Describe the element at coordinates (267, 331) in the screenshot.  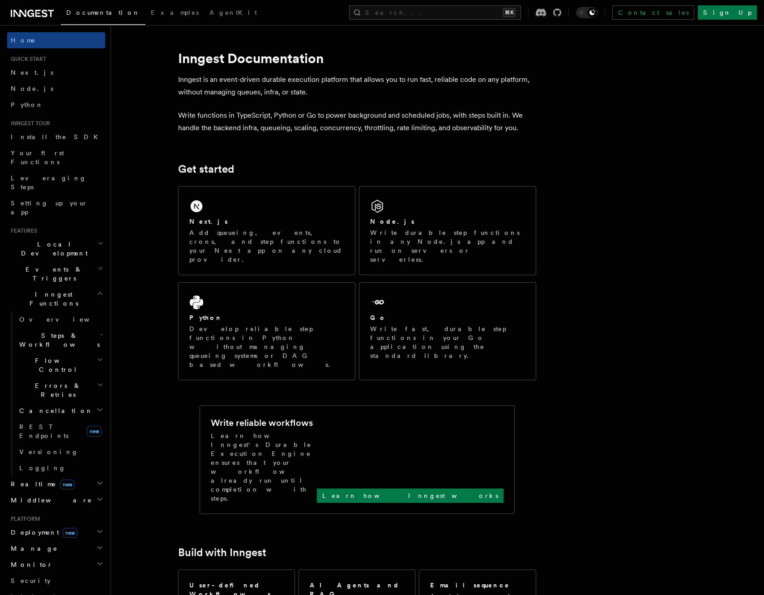
I see `a: PythonDevelop reliable step functions in Python without managing queueing systems or DAG based wo...` at that location.